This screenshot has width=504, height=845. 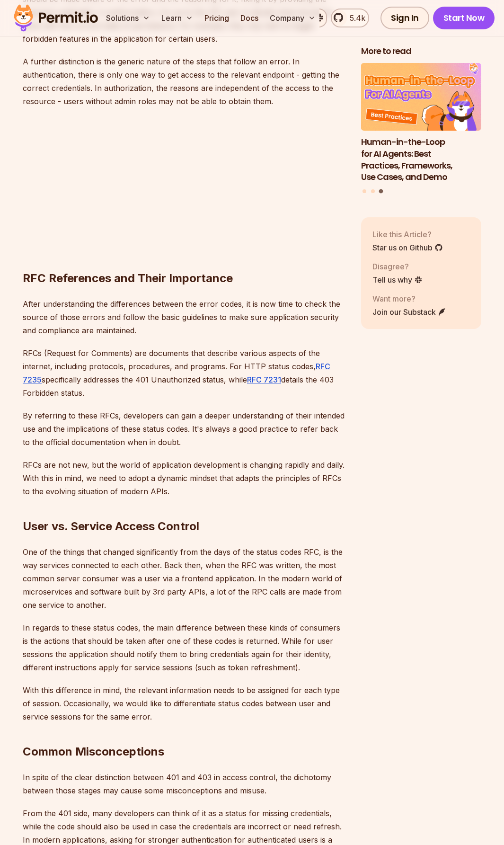 What do you see at coordinates (184, 260) in the screenshot?
I see `h2: RFC References and Their Importance` at bounding box center [184, 260].